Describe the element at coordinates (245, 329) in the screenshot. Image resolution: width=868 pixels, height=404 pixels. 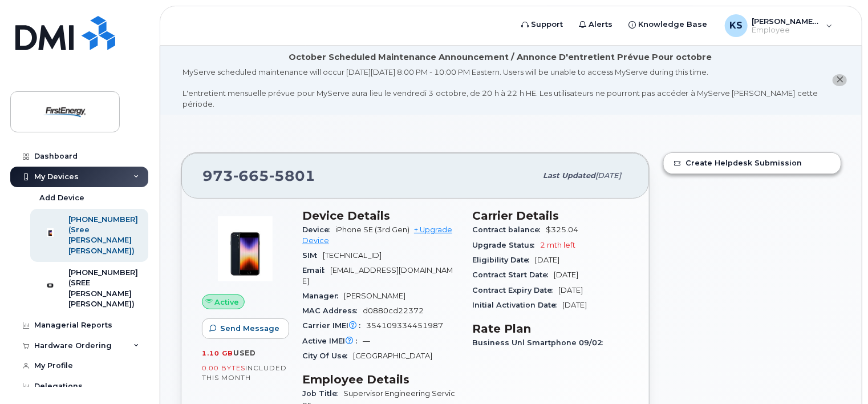
I see `button: Send Message` at that location.